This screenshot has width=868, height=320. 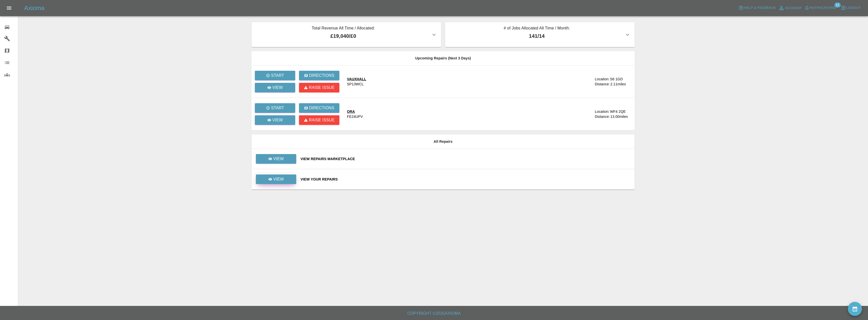 I want to click on span: Account, so click(x=793, y=8).